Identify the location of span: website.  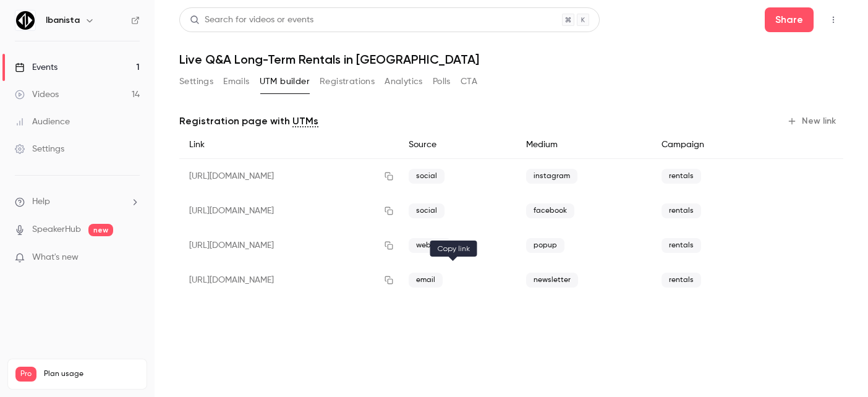
(430, 246).